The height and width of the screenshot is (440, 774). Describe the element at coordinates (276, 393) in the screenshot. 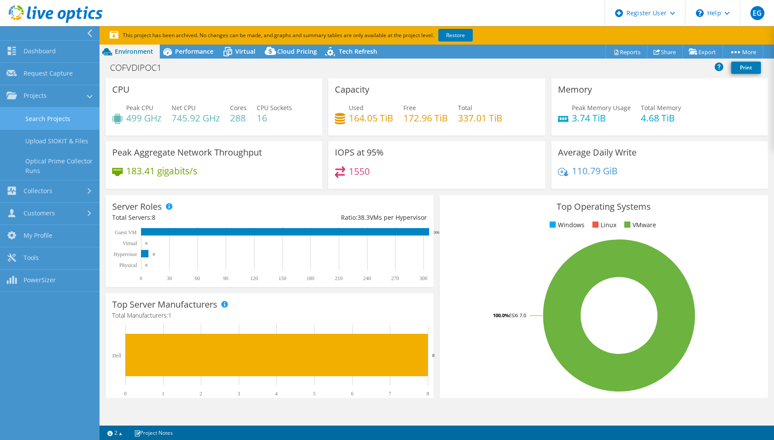

I see `text: 4` at that location.